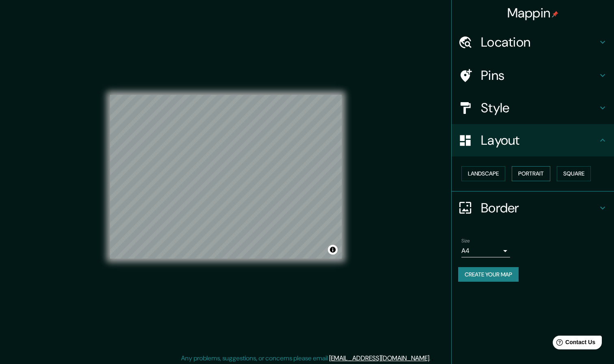  I want to click on img: pin-icon.png, so click(555, 14).